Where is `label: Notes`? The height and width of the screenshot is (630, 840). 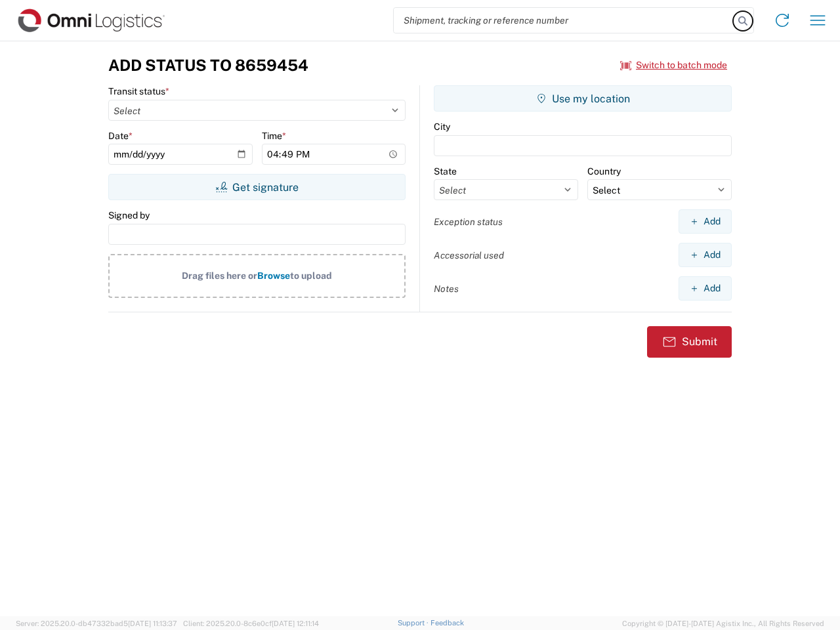
label: Notes is located at coordinates (446, 289).